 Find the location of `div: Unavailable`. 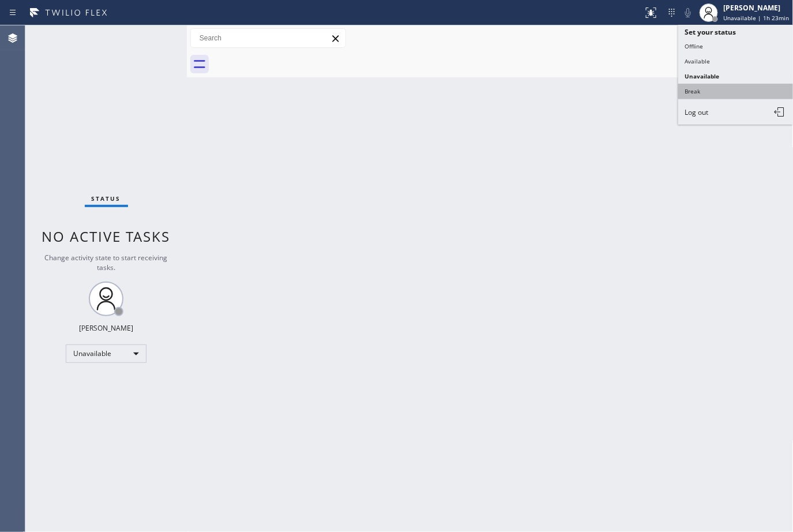

div: Unavailable is located at coordinates (106, 353).